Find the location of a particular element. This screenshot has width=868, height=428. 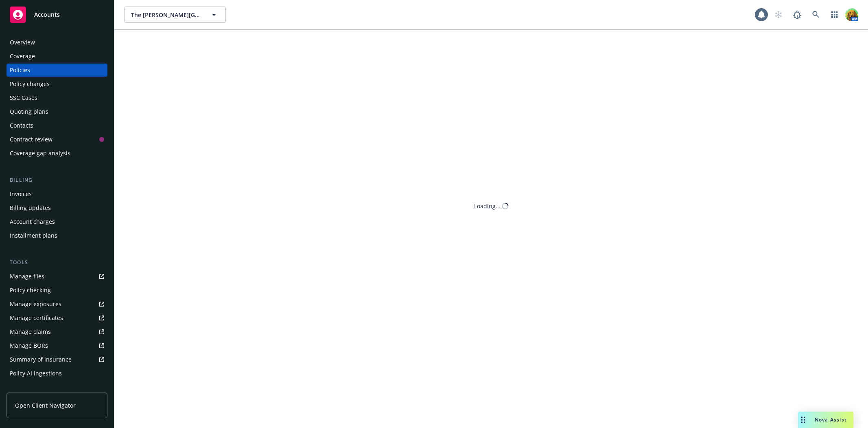

div: Policy changes is located at coordinates (30, 84).